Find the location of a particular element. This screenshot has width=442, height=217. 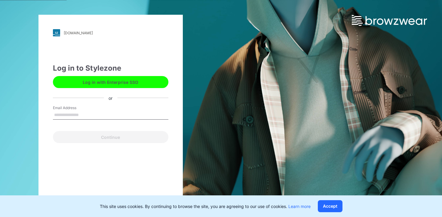

label: Email Address is located at coordinates (74, 108).